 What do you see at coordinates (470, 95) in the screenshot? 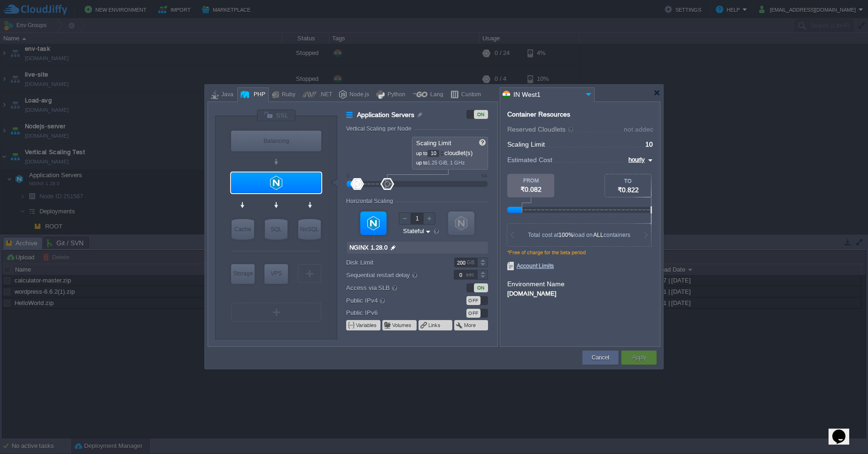
I see `div: Custom` at bounding box center [470, 95].